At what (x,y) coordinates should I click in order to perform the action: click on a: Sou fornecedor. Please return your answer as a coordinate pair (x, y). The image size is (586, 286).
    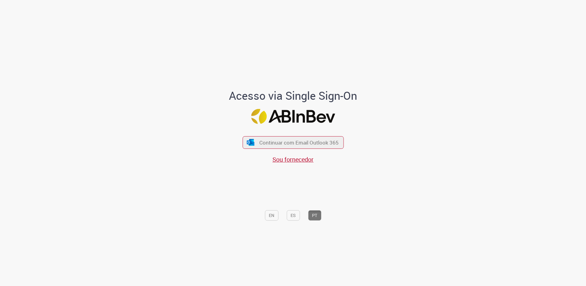
    Looking at the image, I should click on (293, 159).